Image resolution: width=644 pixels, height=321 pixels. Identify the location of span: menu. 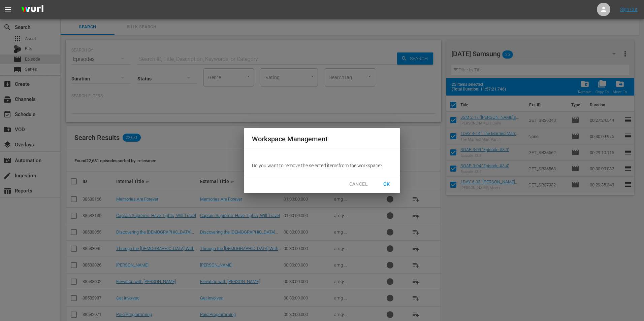
(8, 9).